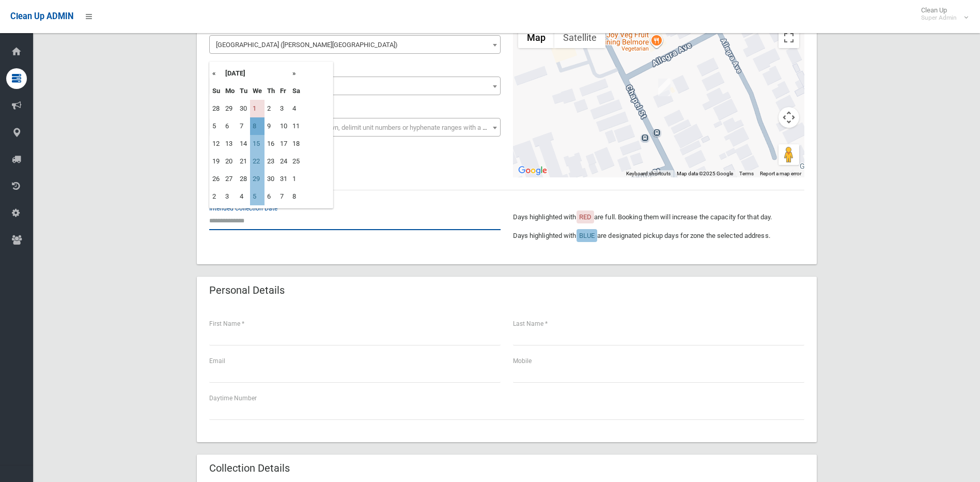 The width and height of the screenshot is (980, 482). Describe the element at coordinates (355, 45) in the screenshot. I see `span: Chapel Street (BELMORE 2192)` at that location.